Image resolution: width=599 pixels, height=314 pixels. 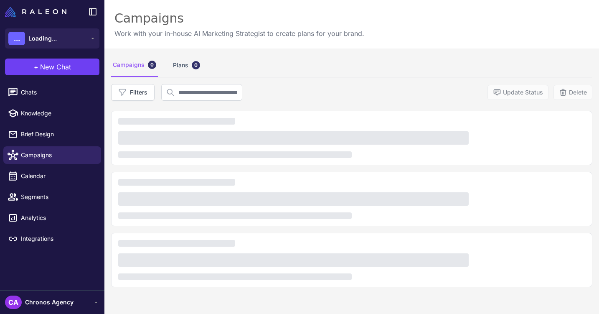 I want to click on a: Segments, so click(x=52, y=197).